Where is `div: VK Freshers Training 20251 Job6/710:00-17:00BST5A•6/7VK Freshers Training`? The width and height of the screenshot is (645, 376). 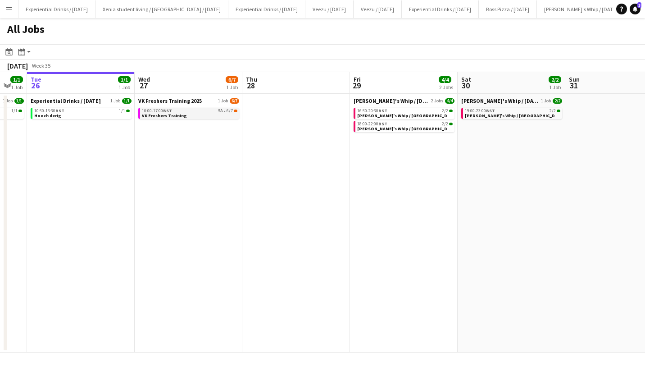
div: VK Freshers Training 20251 Job6/710:00-17:00BST5A•6/7VK Freshers Training is located at coordinates (189, 109).